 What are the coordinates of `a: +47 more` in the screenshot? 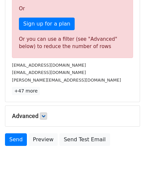 It's located at (26, 91).